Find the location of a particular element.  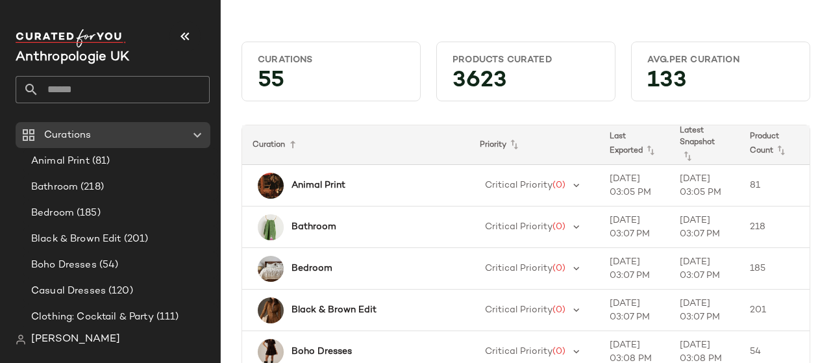

td: 81 is located at coordinates (774, 186).